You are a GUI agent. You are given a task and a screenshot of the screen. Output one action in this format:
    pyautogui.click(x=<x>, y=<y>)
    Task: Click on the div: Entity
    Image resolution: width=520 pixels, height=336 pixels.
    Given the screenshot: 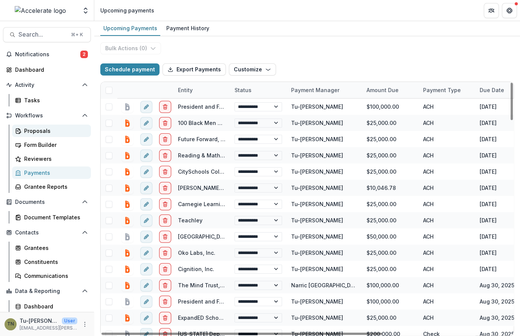 What is the action you would take?
    pyautogui.click(x=202, y=90)
    